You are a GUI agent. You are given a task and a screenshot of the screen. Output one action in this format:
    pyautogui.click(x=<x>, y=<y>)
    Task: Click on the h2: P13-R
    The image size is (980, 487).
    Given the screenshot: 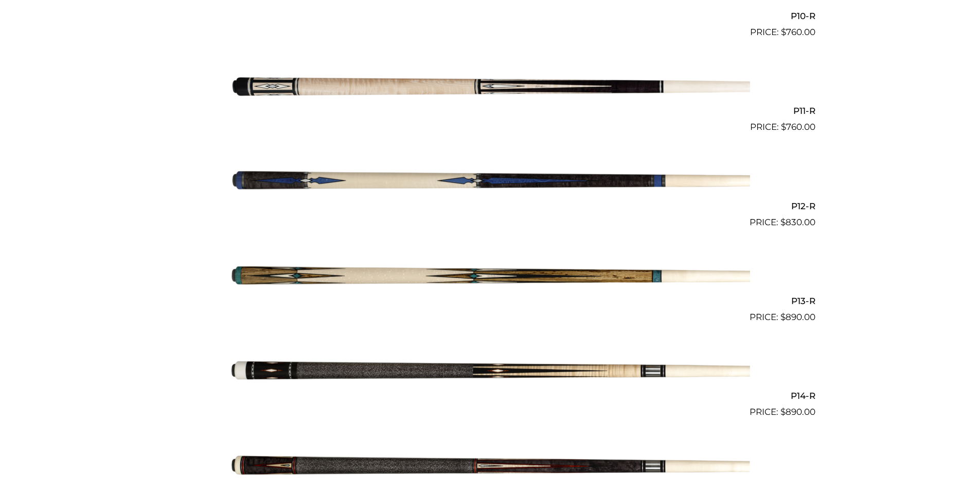 What is the action you would take?
    pyautogui.click(x=490, y=301)
    